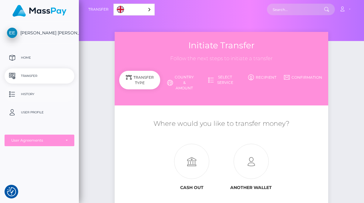 The width and height of the screenshot is (364, 203). I want to click on a: Recipient, so click(262, 77).